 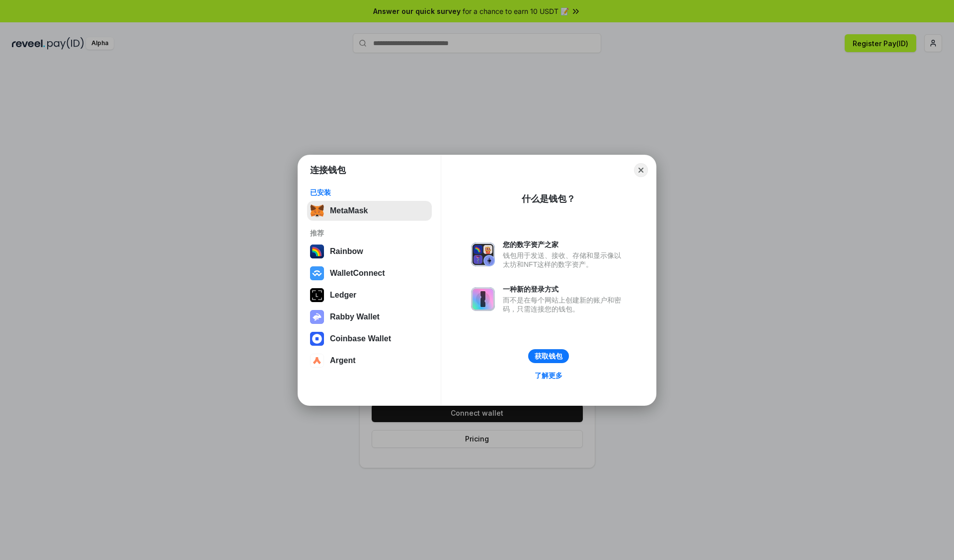 What do you see at coordinates (358, 273) in the screenshot?
I see `div: WalletConnect` at bounding box center [358, 273].